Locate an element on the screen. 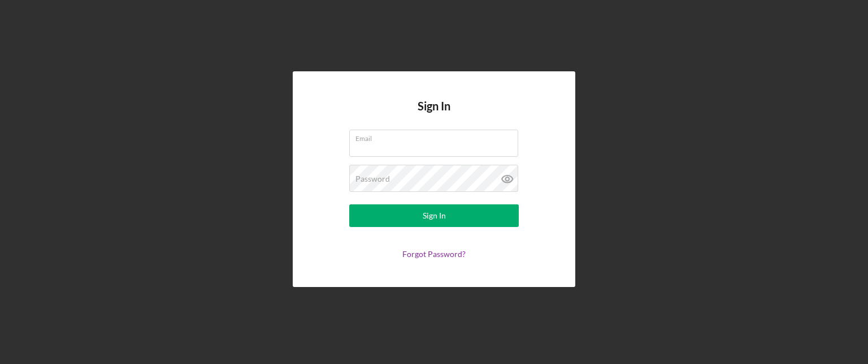 Image resolution: width=868 pixels, height=364 pixels. label: Email is located at coordinates (437, 136).